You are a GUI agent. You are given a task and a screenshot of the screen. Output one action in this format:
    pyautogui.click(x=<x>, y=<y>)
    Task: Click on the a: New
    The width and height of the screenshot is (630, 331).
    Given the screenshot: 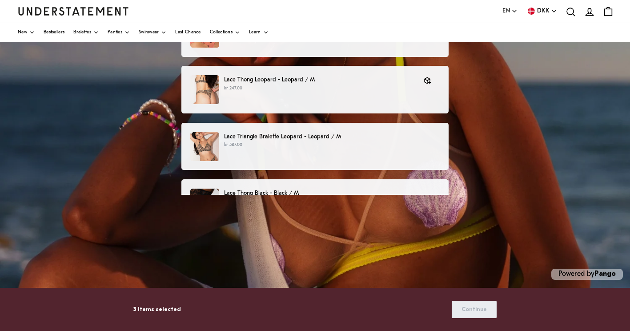 What is the action you would take?
    pyautogui.click(x=26, y=32)
    